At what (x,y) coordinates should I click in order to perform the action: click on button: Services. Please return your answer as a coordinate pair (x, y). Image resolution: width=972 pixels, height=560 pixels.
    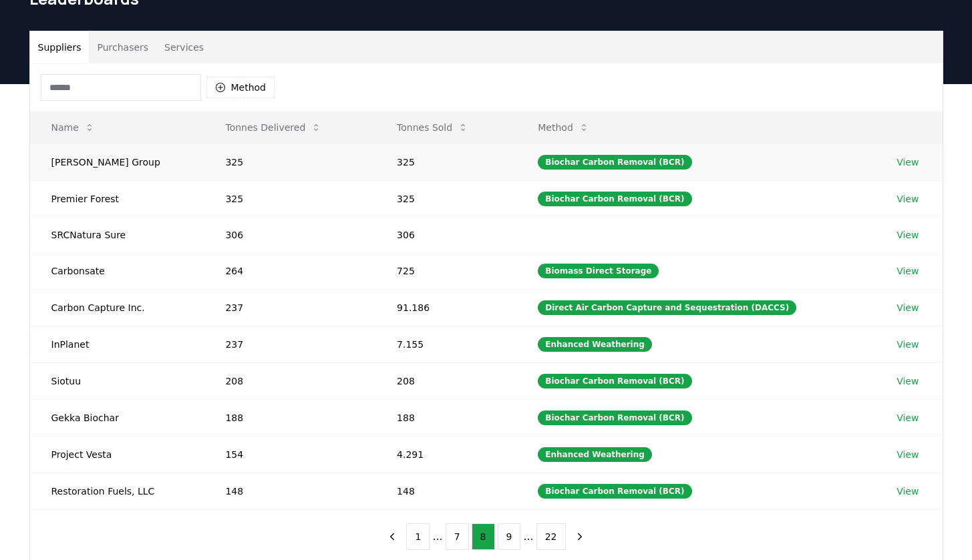
    Looking at the image, I should click on (183, 47).